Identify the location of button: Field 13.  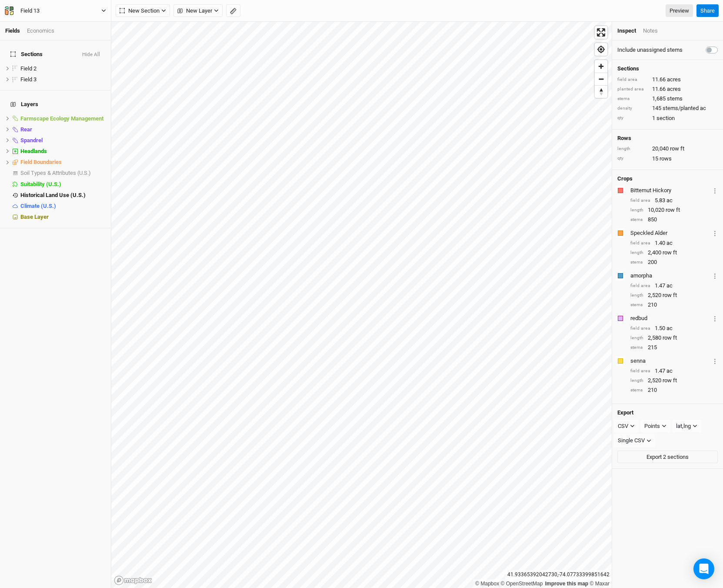
(55, 11).